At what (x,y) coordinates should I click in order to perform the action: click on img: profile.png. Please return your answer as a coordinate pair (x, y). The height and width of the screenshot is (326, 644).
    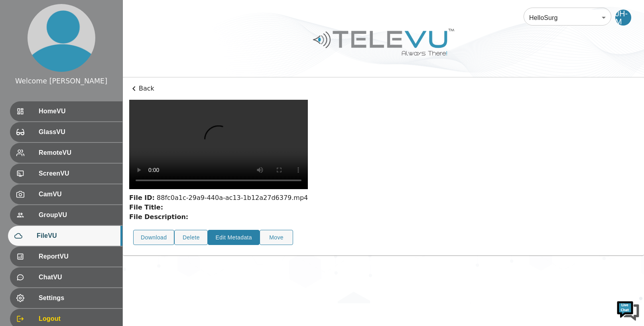
    Looking at the image, I should click on (62, 38).